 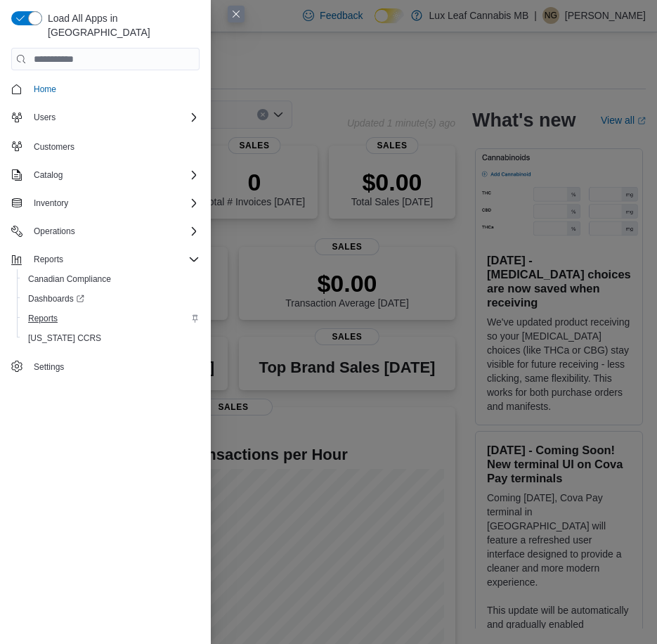 I want to click on span: Washington CCRS, so click(x=111, y=338).